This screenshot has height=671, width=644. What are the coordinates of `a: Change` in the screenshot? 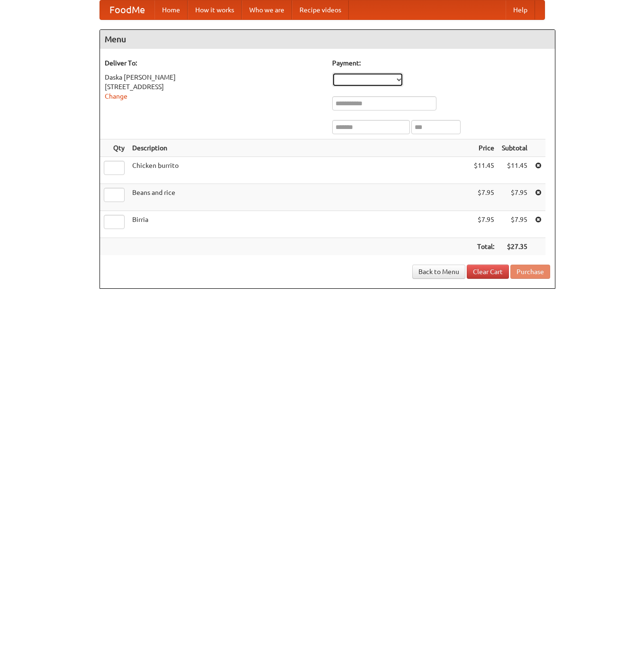 It's located at (116, 96).